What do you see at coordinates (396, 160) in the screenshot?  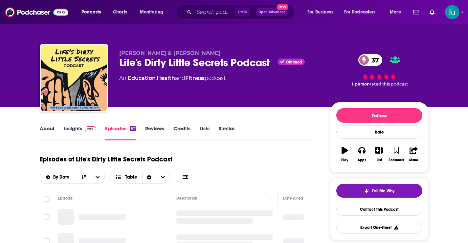 I see `div: Bookmark` at bounding box center [396, 160].